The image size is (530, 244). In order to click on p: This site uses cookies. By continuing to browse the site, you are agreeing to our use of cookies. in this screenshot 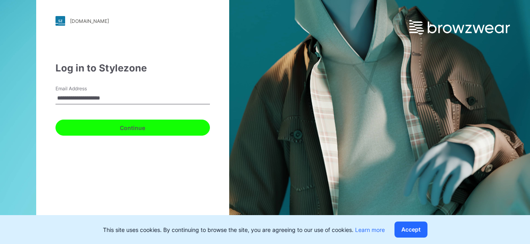, I will do `click(243, 230)`.